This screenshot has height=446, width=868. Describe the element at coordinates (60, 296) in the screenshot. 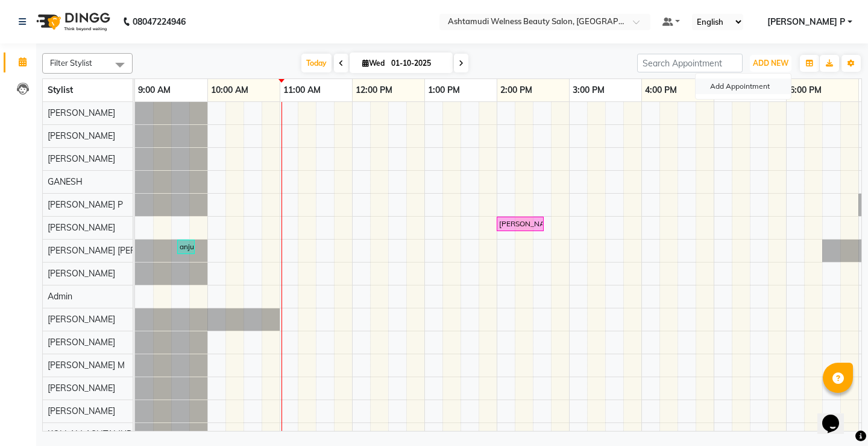

I see `span: Admin` at that location.